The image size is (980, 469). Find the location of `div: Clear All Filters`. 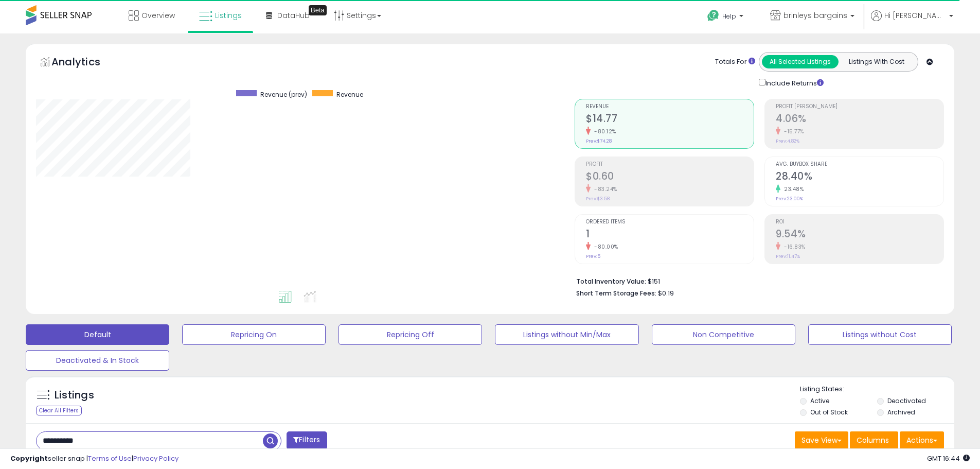

div: Clear All Filters is located at coordinates (59, 410).